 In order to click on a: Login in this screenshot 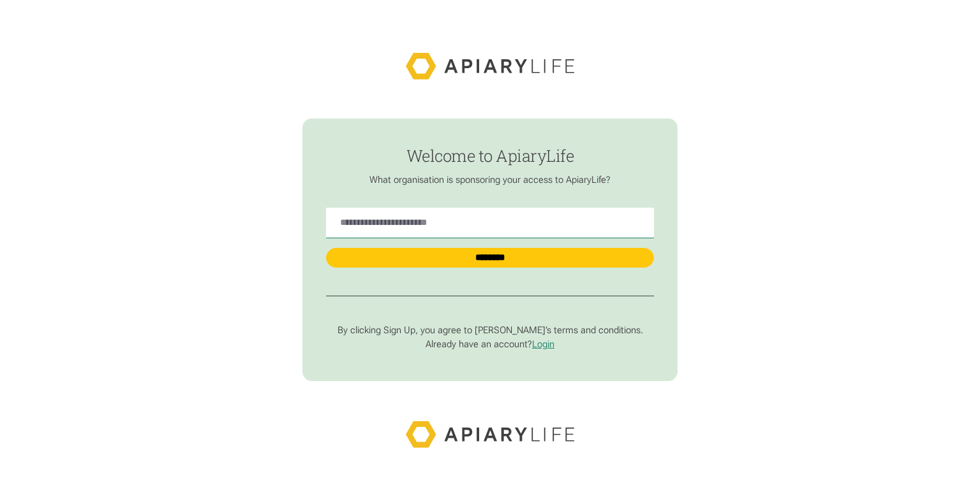, I will do `click(543, 344)`.